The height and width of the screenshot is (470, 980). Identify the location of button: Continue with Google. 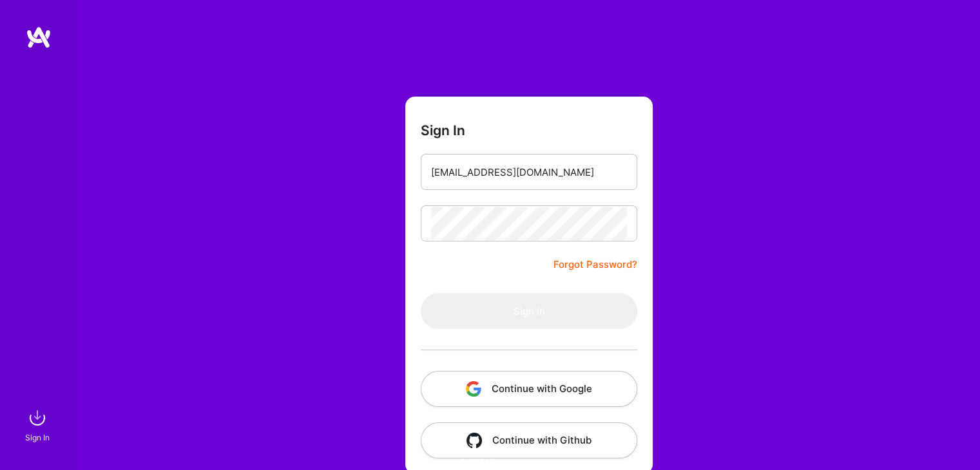
(529, 389).